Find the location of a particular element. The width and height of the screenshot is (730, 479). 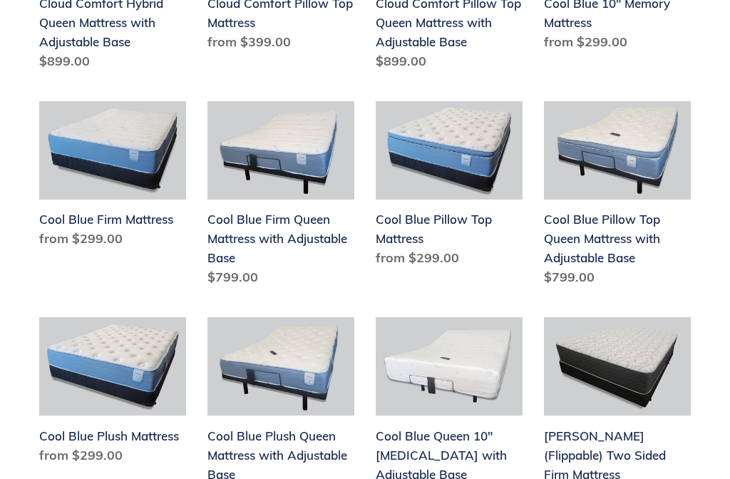

a: Cool Blue Plush Mattress is located at coordinates (113, 394).